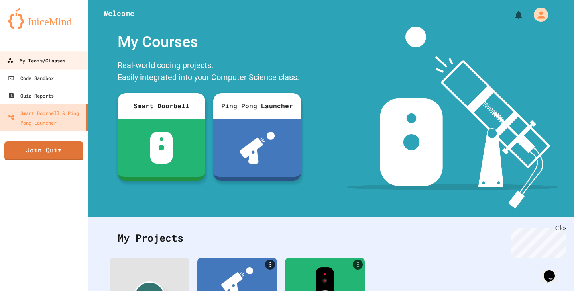  I want to click on div: My Notifications, so click(512, 15).